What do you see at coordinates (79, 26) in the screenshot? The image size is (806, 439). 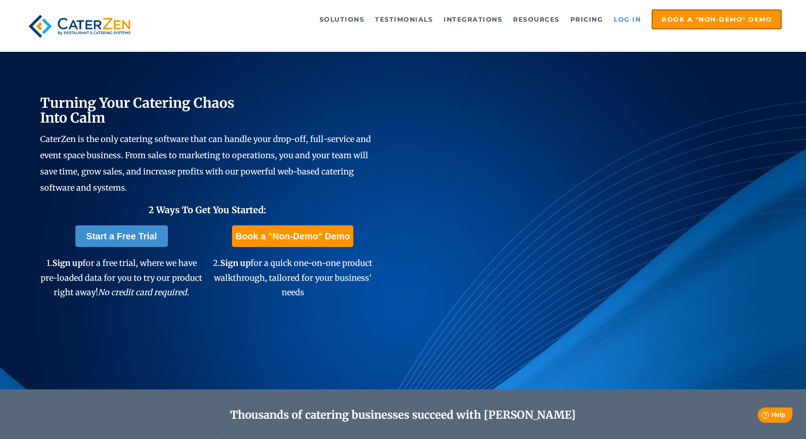 I see `img: caterzen` at bounding box center [79, 26].